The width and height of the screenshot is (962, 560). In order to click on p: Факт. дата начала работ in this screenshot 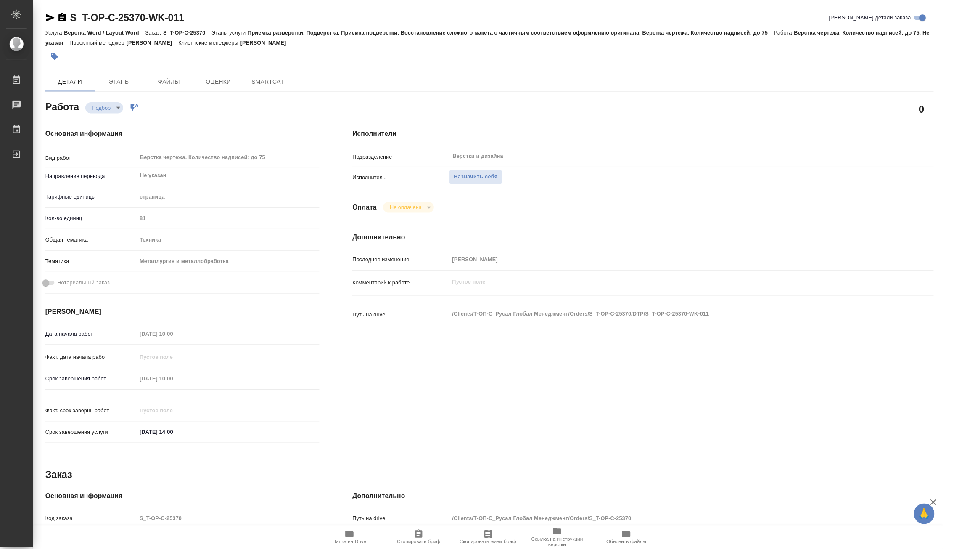, I will do `click(93, 365)`.